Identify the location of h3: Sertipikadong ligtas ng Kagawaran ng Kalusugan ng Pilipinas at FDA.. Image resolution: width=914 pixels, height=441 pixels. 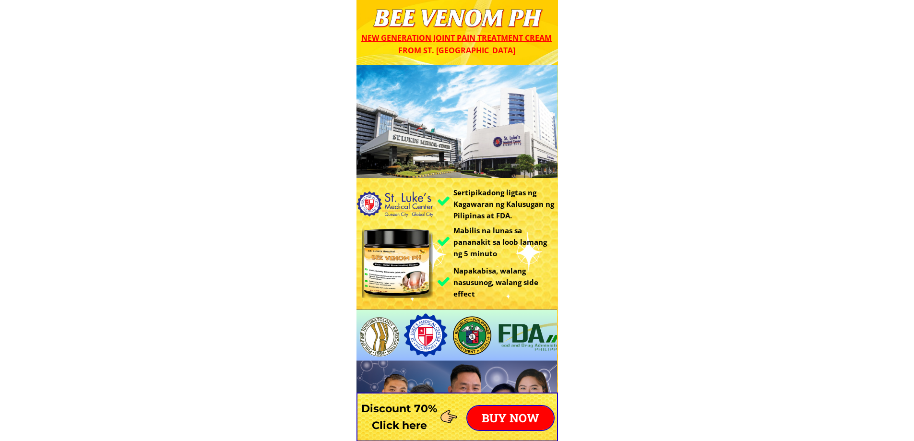
(507, 204).